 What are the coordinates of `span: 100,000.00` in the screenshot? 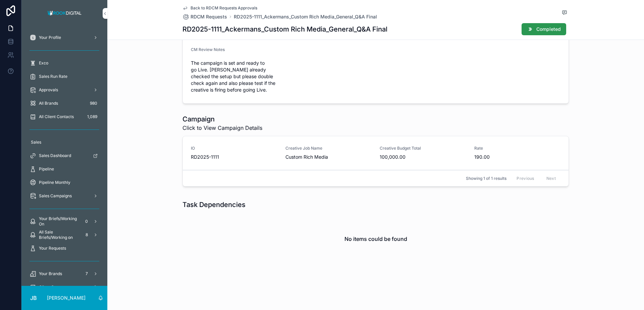 It's located at (423, 157).